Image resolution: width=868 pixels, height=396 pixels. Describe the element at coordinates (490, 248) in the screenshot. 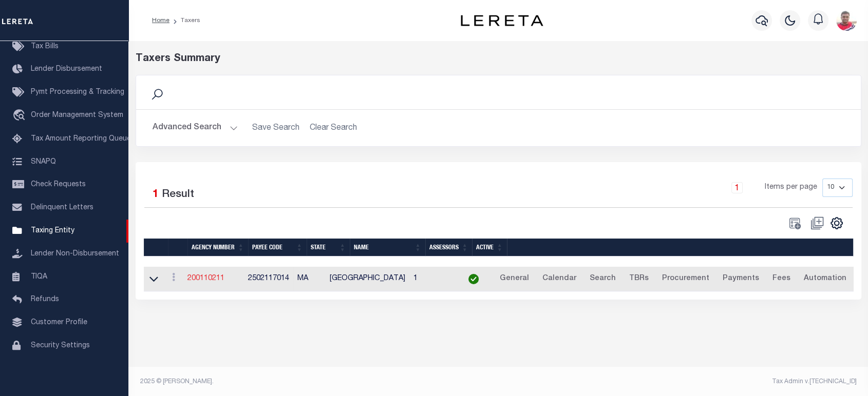

I see `th: Active: activate to sort column ascending` at that location.